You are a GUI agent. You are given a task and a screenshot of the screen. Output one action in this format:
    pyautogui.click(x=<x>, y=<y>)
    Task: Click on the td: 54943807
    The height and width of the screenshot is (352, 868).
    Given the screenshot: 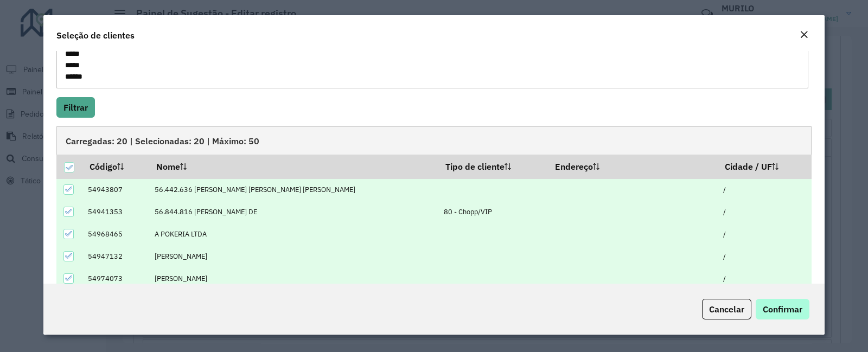 What is the action you would take?
    pyautogui.click(x=115, y=189)
    